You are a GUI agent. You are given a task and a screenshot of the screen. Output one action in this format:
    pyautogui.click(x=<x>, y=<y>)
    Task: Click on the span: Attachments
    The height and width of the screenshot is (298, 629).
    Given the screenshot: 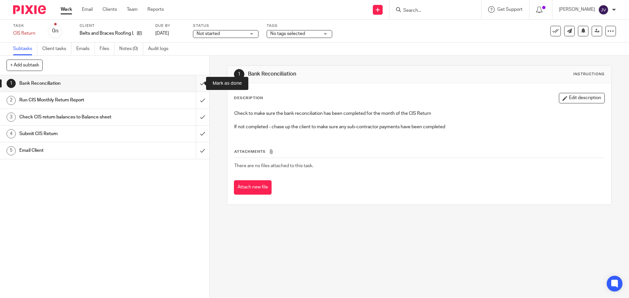 What is the action you would take?
    pyautogui.click(x=250, y=152)
    